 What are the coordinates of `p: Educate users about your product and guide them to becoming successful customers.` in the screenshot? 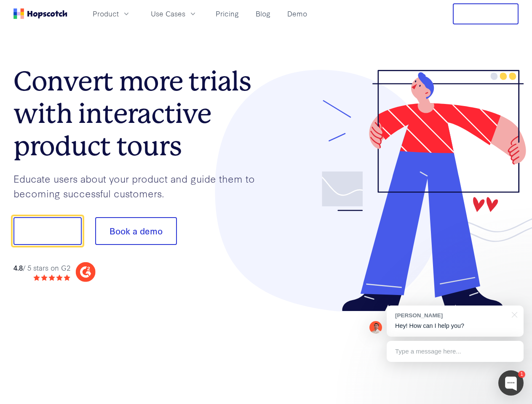 It's located at (140, 186).